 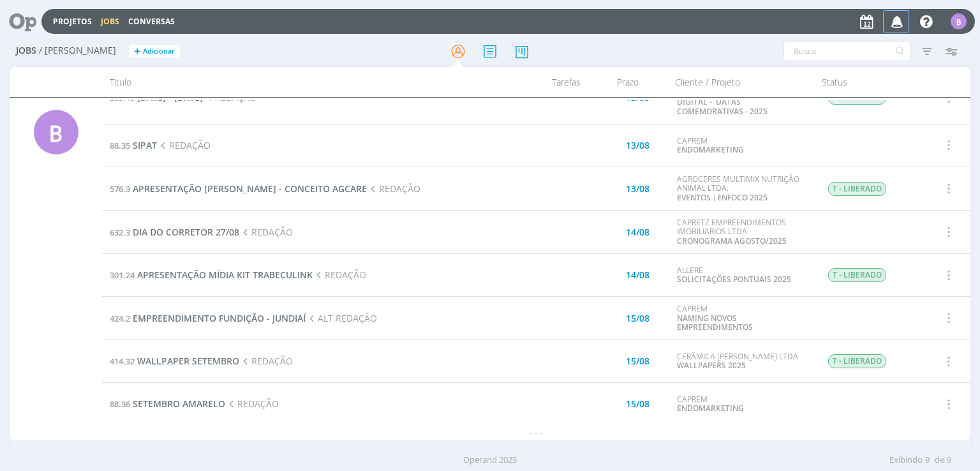 What do you see at coordinates (151, 22) in the screenshot?
I see `button: Conversas` at bounding box center [151, 22].